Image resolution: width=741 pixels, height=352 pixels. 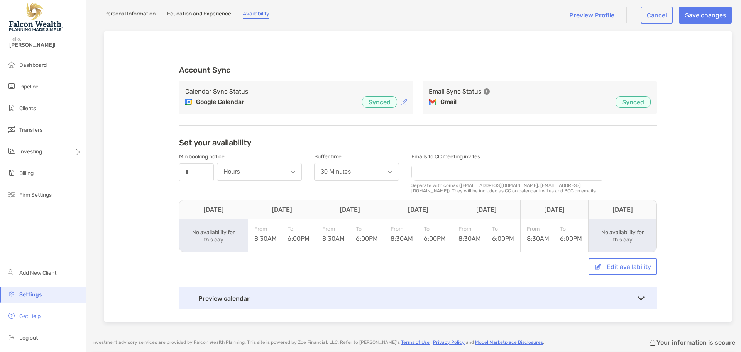 What do you see at coordinates (35, 194) in the screenshot?
I see `span: Firm Settings` at bounding box center [35, 194].